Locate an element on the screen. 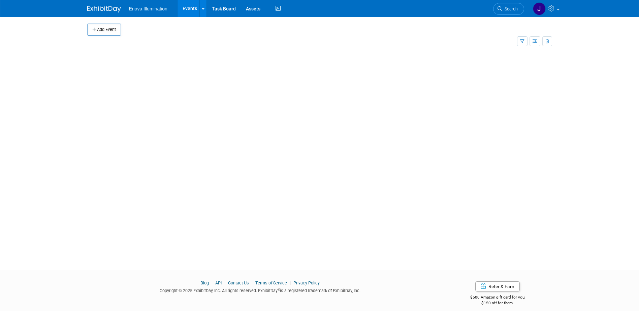 The image size is (639, 311). button: Add Event is located at coordinates (104, 30).